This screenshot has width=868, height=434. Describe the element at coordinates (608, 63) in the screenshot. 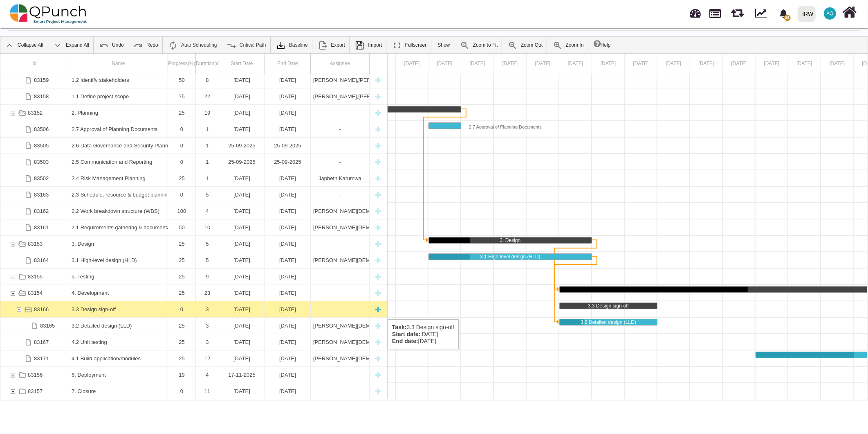

I see `div: 15 Oct 2025` at that location.